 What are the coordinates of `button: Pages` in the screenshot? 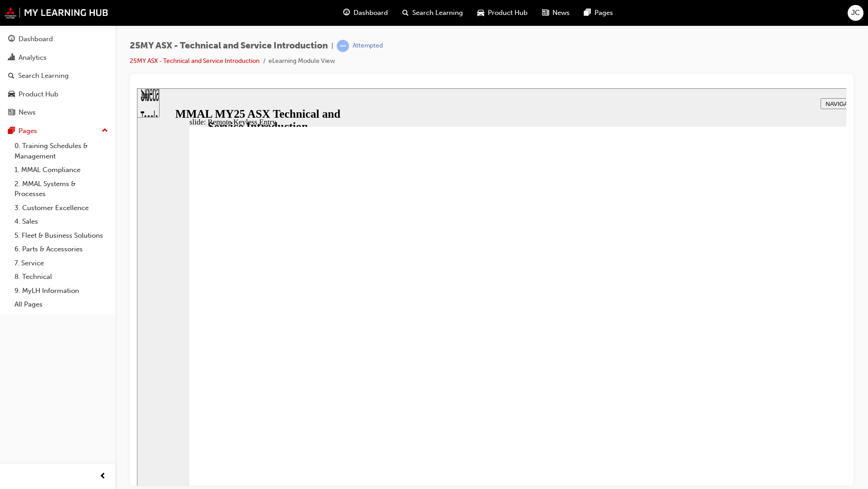 It's located at (57, 131).